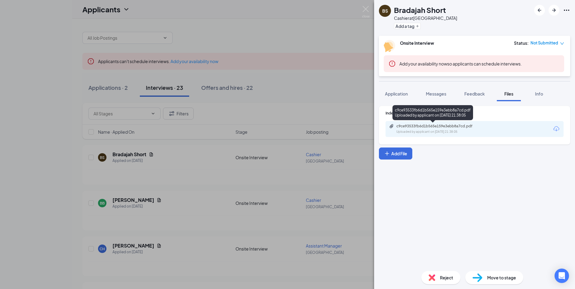 The image size is (575, 289). What do you see at coordinates (385, 11) in the screenshot?
I see `div: BS` at bounding box center [385, 11].